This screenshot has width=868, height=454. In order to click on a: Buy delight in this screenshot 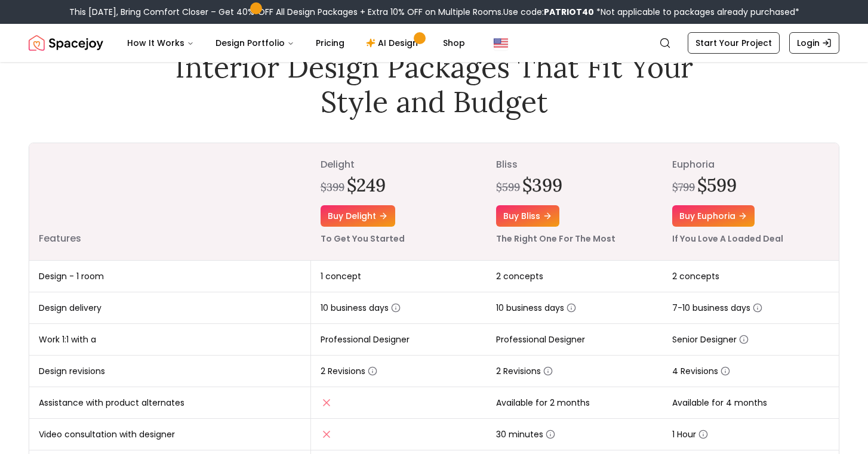, I will do `click(357, 216)`.